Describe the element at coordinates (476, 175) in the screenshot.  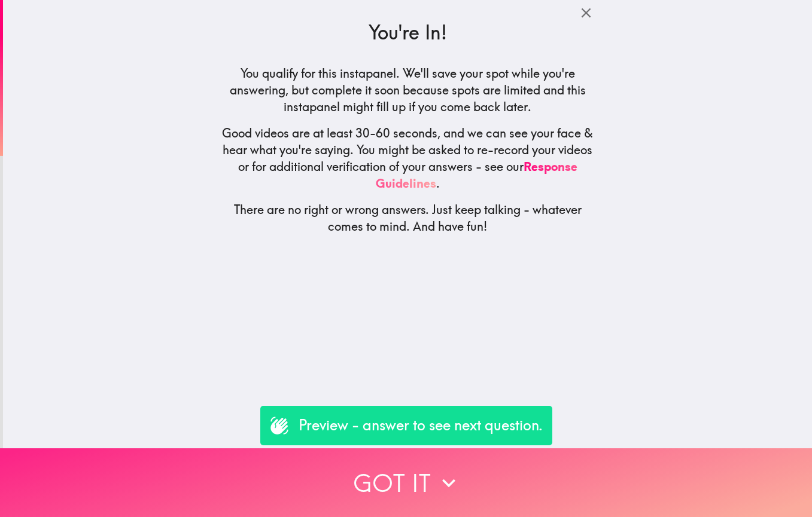
I see `a: Response Guidelines` at that location.